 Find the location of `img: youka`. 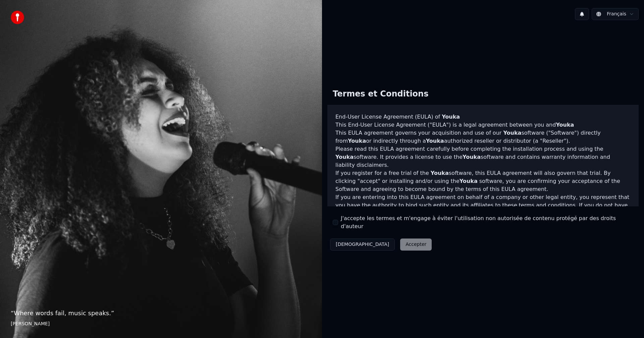

img: youka is located at coordinates (17, 17).